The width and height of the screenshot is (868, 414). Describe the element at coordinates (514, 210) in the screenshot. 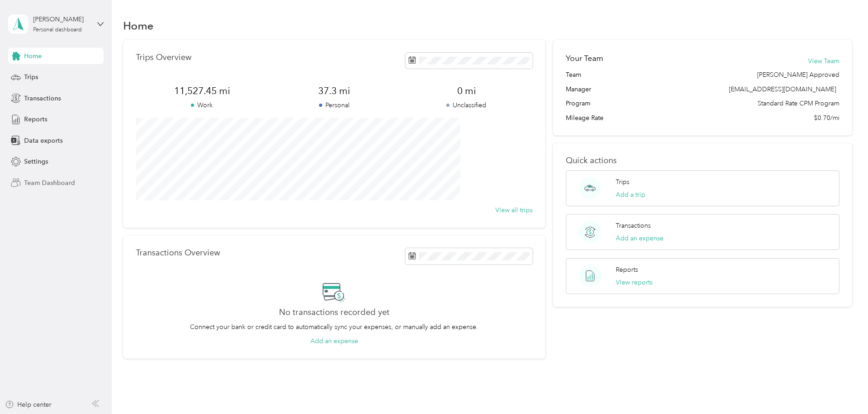

I see `button: View all trips` at that location.